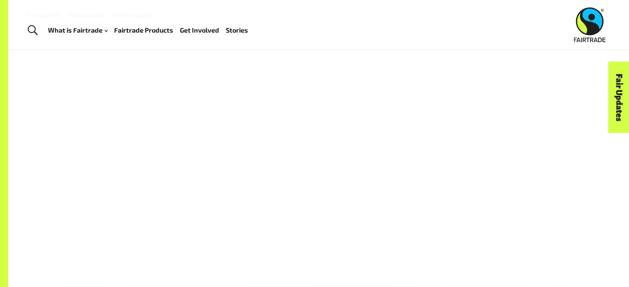 This screenshot has width=629, height=287. What do you see at coordinates (589, 25) in the screenshot?
I see `img: Fairtrade Australia New Zealand logo` at bounding box center [589, 25].